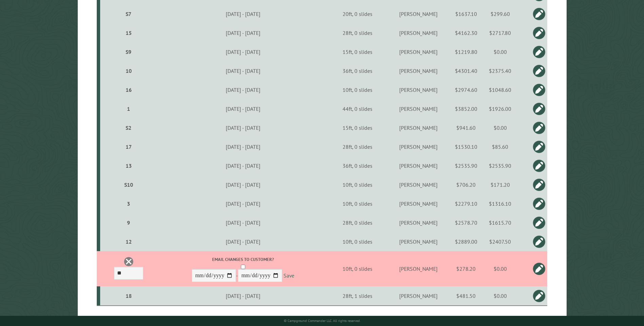 This screenshot has height=326, width=644. Describe the element at coordinates (500, 14) in the screenshot. I see `td: $299.60` at that location.